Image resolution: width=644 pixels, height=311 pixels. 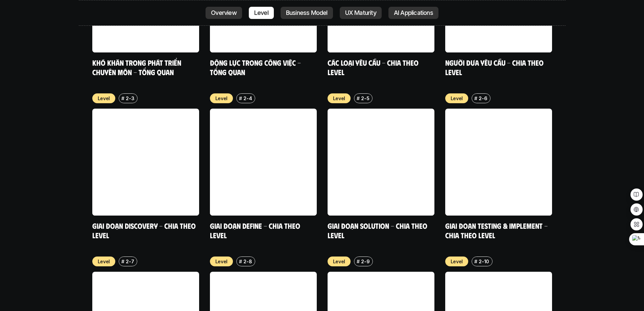 I want to click on p: 2-10, so click(x=483, y=261).